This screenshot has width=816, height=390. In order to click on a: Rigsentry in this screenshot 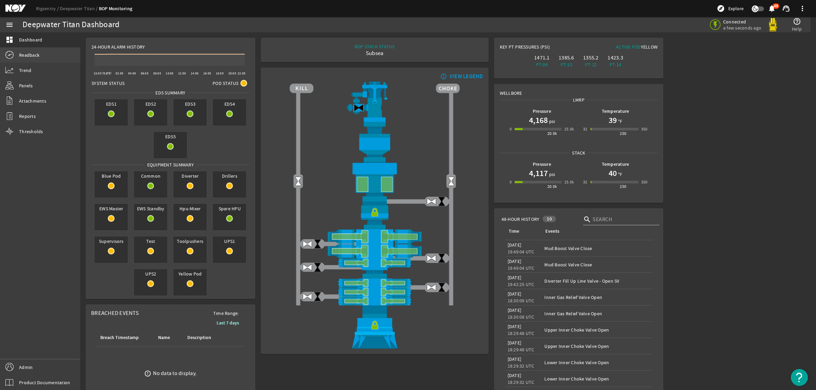, I will do `click(48, 9)`.